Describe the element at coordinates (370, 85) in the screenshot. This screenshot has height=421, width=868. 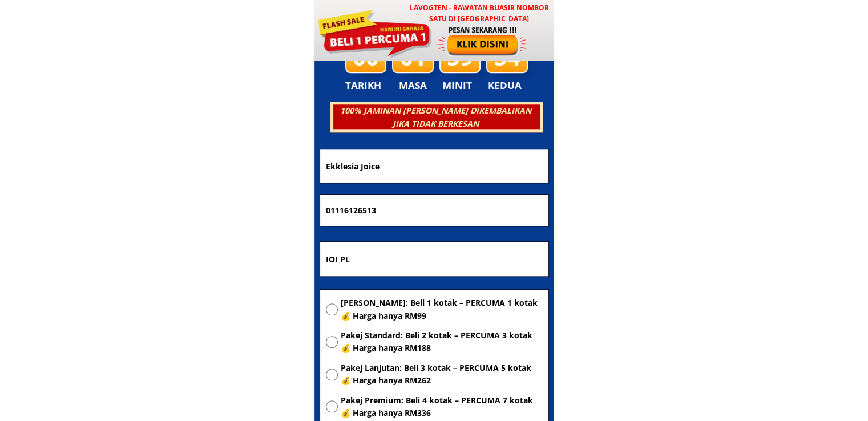
I see `h3: TARIKH` at that location.